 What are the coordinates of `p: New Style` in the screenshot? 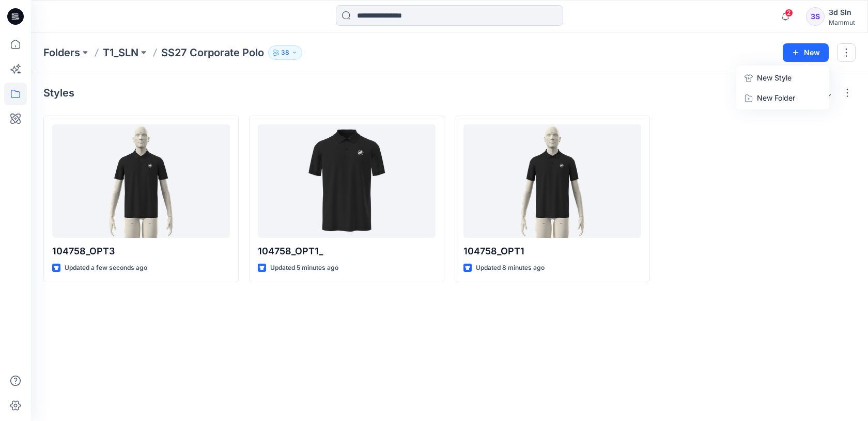 It's located at (774, 78).